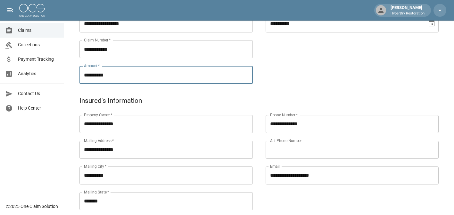 Image resolution: width=454 pixels, height=215 pixels. What do you see at coordinates (10, 10) in the screenshot?
I see `button: open drawer` at bounding box center [10, 10].